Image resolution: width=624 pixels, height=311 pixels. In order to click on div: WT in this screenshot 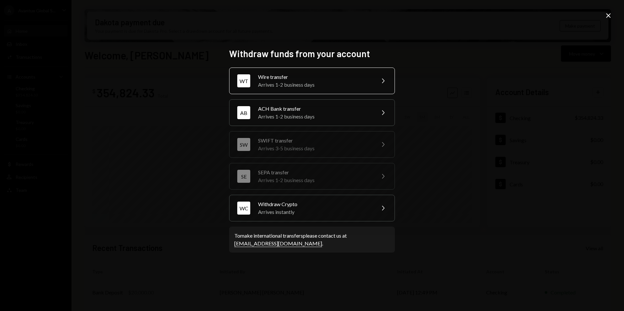, I will do `click(244, 81)`.